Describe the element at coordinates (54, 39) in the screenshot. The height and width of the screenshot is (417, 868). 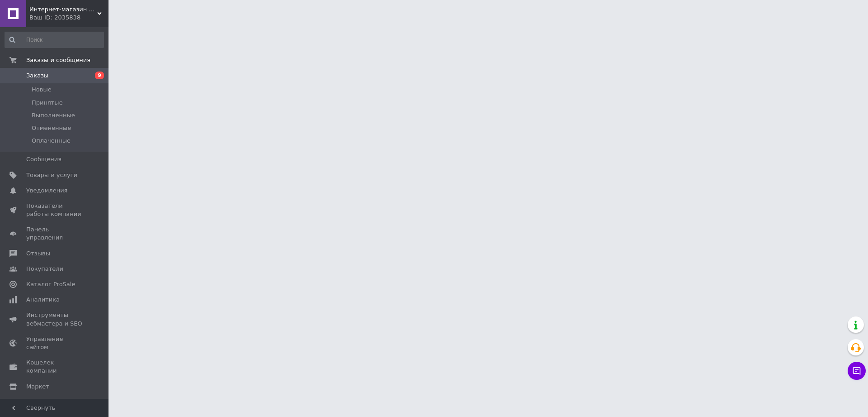
I see `input: Поиск` at that location.